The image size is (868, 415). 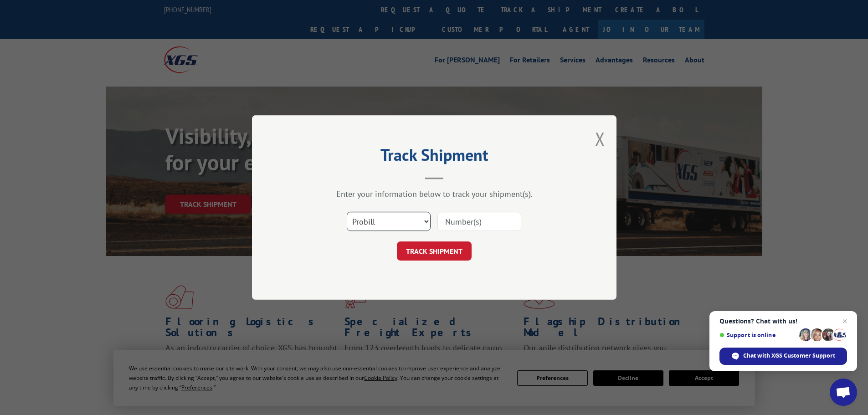 I want to click on h2: Track Shipment, so click(x=434, y=157).